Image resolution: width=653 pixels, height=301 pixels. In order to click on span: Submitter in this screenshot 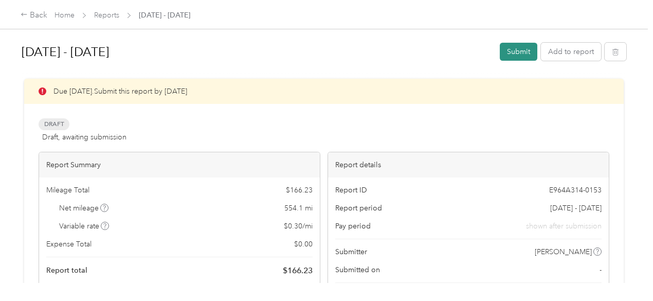, I will do `click(351, 251)`.